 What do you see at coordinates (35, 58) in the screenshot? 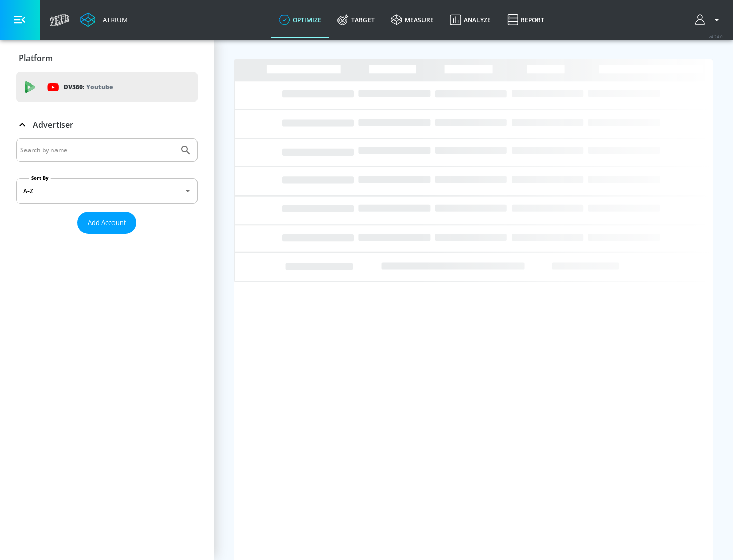
I see `p: Platform` at bounding box center [35, 58].